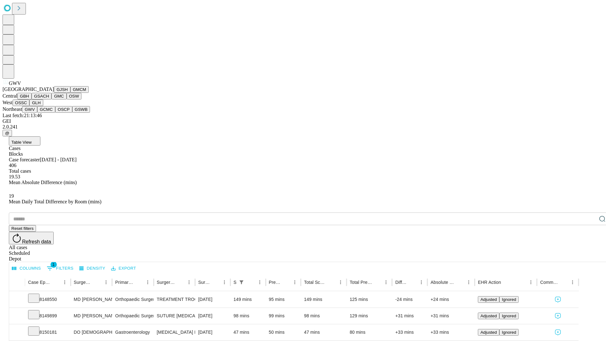  I want to click on div: GEI, so click(303, 121).